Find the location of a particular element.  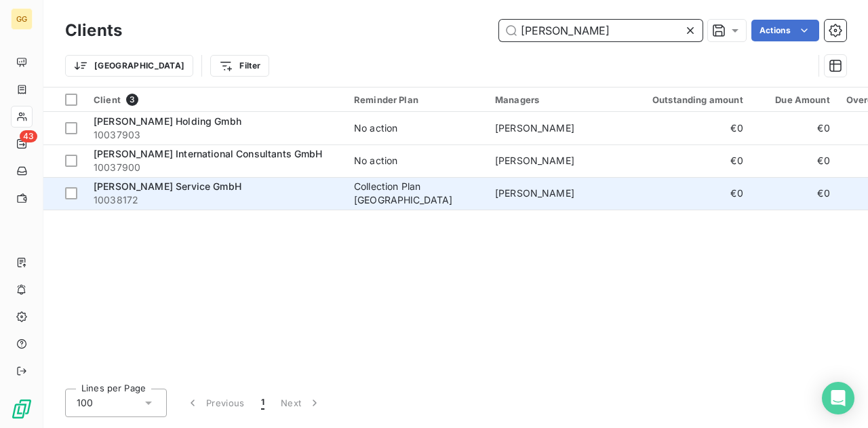

div: Managers is located at coordinates (557, 100).